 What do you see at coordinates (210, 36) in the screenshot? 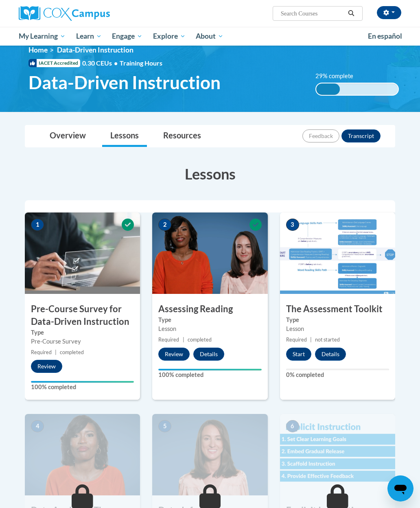
I see `a: About` at bounding box center [210, 36].